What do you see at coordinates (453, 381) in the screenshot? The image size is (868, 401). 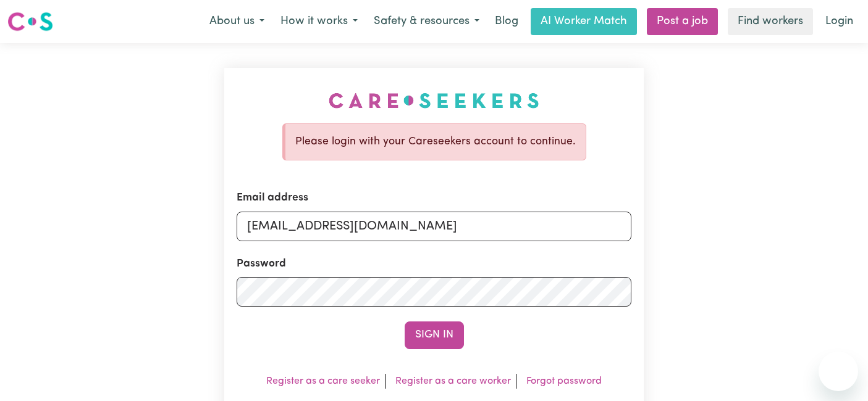 I see `a: Register as a care worker` at bounding box center [453, 381].